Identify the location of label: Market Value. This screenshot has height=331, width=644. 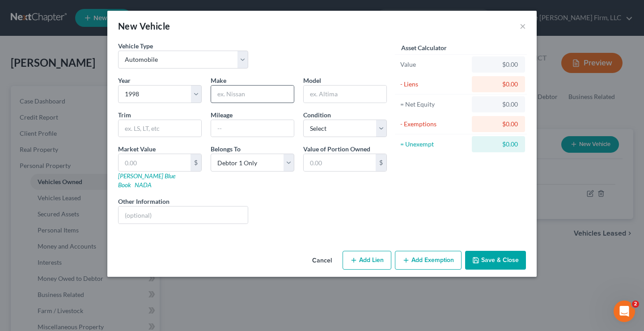
(137, 149).